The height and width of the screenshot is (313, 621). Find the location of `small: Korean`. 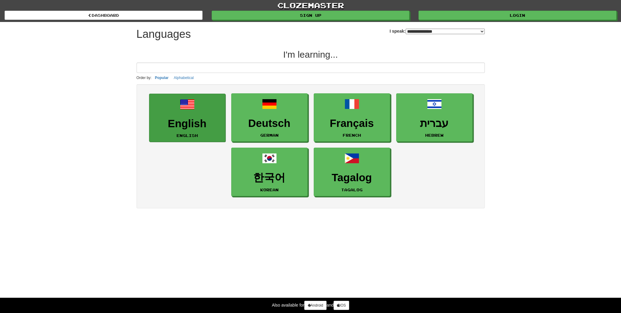

small: Korean is located at coordinates (269, 190).